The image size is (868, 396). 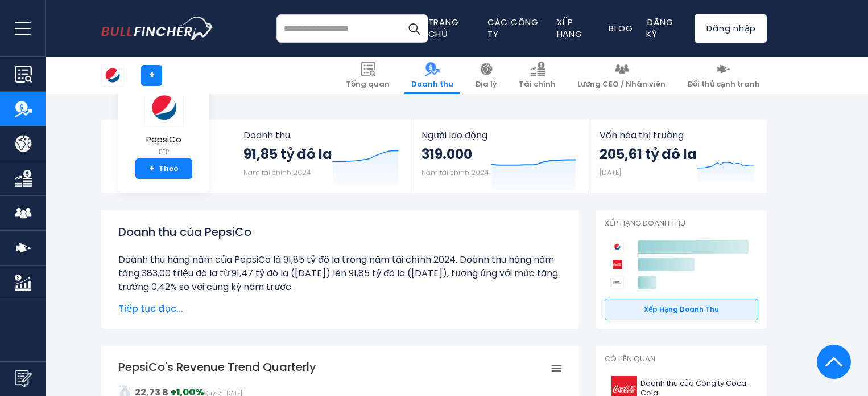 I want to click on font: Đăng nhập, so click(x=731, y=28).